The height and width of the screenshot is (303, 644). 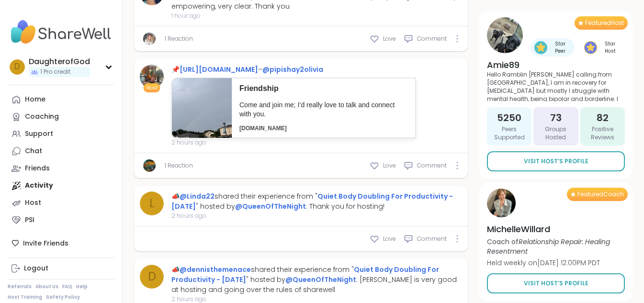 What do you see at coordinates (152, 203) in the screenshot?
I see `a: L` at bounding box center [152, 203].